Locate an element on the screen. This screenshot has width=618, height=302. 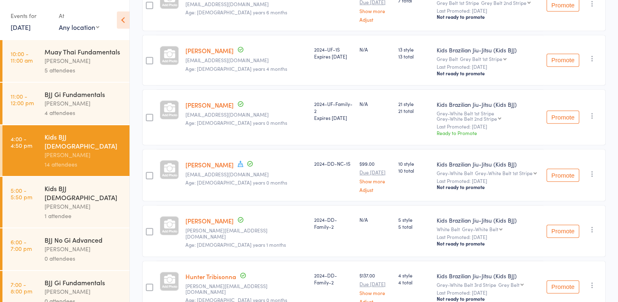
div: At is located at coordinates (79, 16).